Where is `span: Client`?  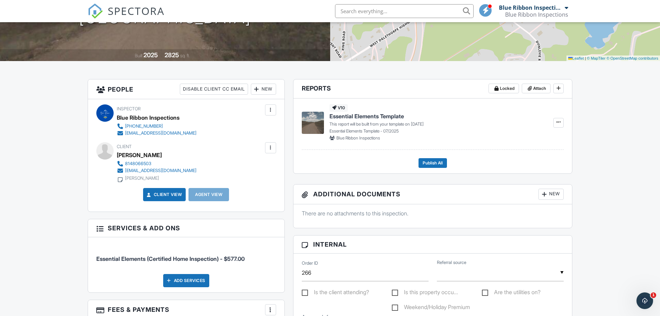
span: Client is located at coordinates (124, 146).